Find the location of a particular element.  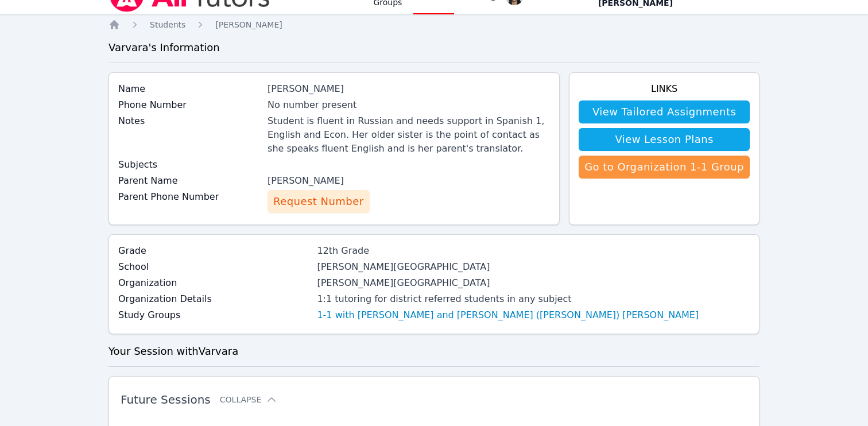

label: Subjects is located at coordinates (190, 165).